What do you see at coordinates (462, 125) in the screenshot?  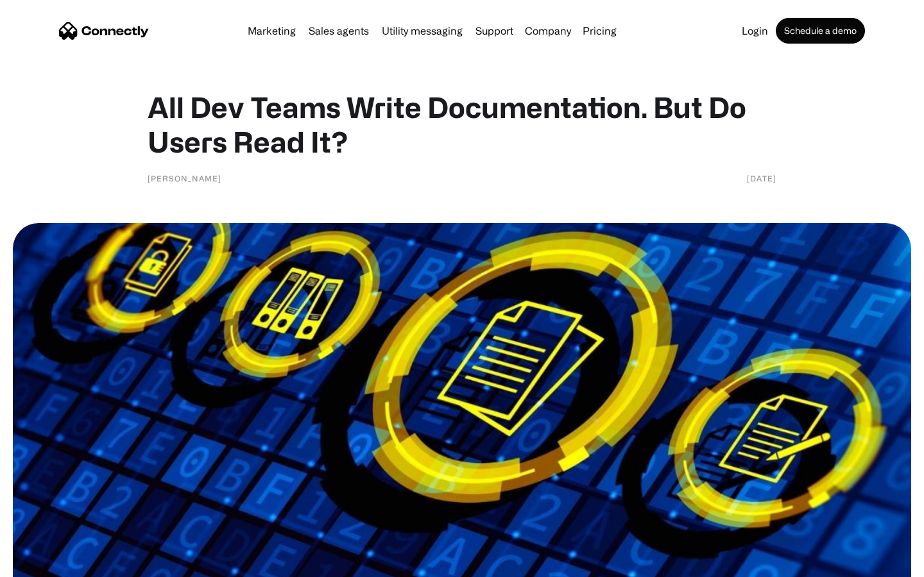 I see `h1: All Dev Teams Write Documentation. But Do Users Read It?` at bounding box center [462, 125].